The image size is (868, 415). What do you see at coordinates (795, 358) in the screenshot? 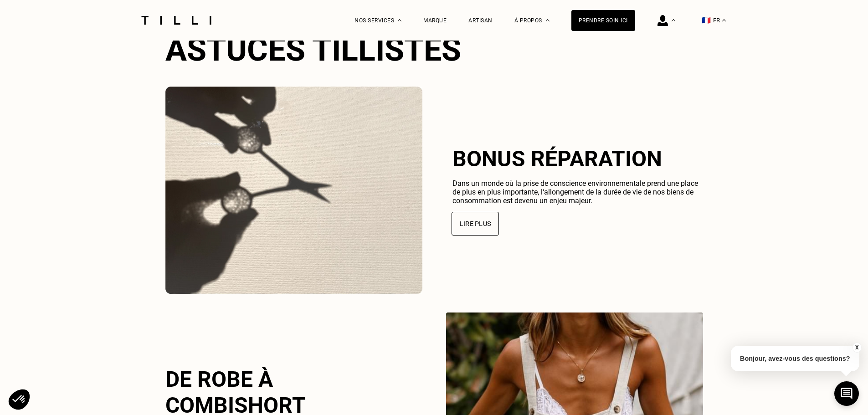
I see `p: Bonjour, avez-vous des questions?` at bounding box center [795, 358].